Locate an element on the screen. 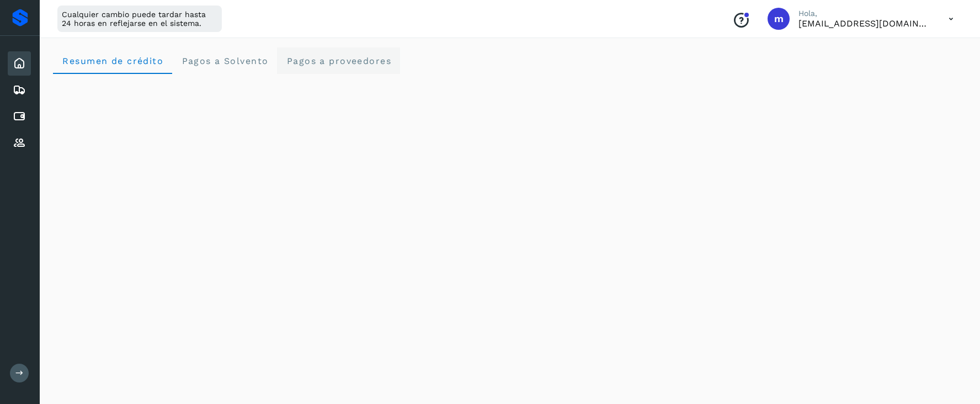  div: Cualquier cambio puede tardar hasta 24 horas en reflejarse en el sistema. is located at coordinates (140, 19).